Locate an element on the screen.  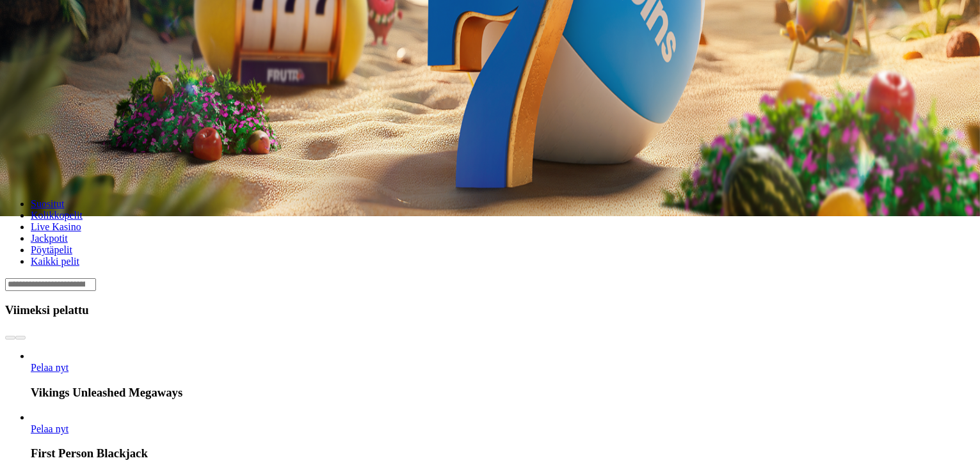
a: Vikings Unleashed Megaways is located at coordinates (49, 367).